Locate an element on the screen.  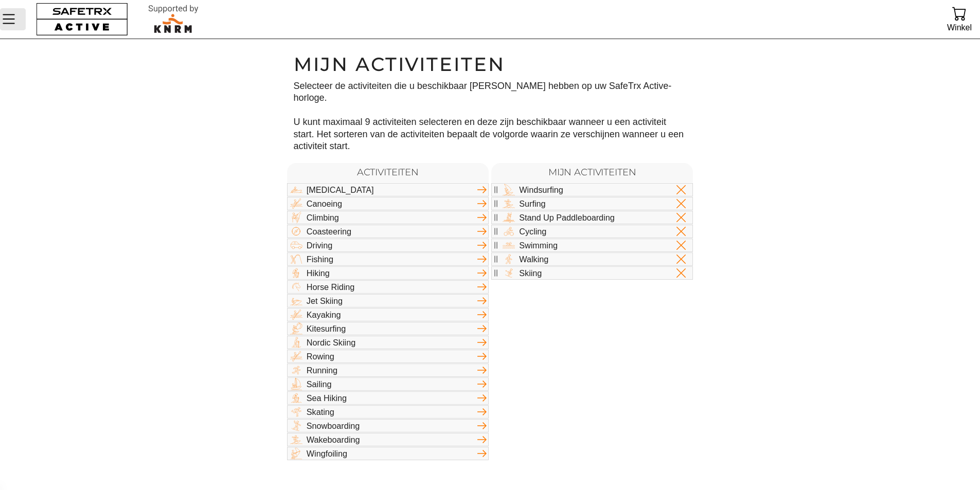
img: RUNNING.svg is located at coordinates (297, 370).